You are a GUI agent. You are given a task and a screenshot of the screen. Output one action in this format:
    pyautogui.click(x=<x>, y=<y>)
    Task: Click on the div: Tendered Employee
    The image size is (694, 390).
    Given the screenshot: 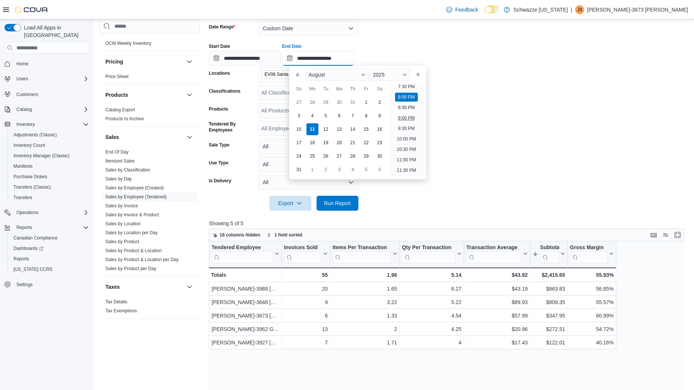 What is the action you would take?
    pyautogui.click(x=242, y=254)
    